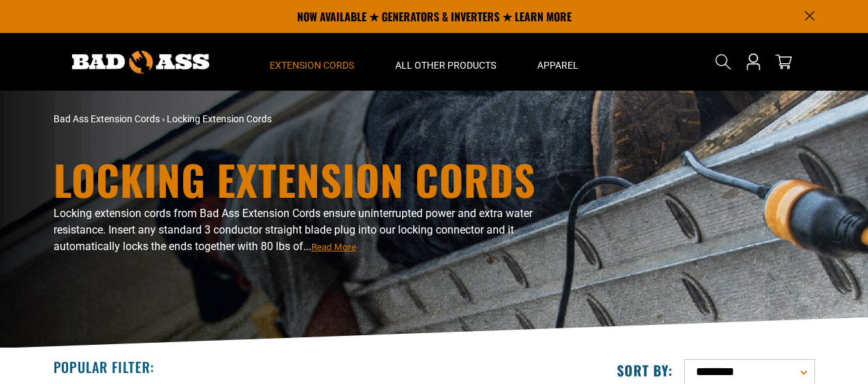  Describe the element at coordinates (724, 61) in the screenshot. I see `summary: Search` at that location.